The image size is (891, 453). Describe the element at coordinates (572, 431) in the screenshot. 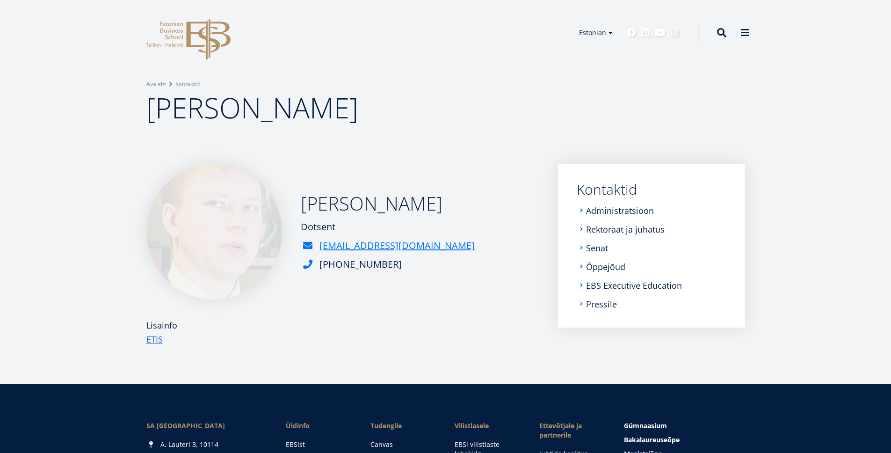

I see `span: Ettevõtjale ja partnerile` at that location.